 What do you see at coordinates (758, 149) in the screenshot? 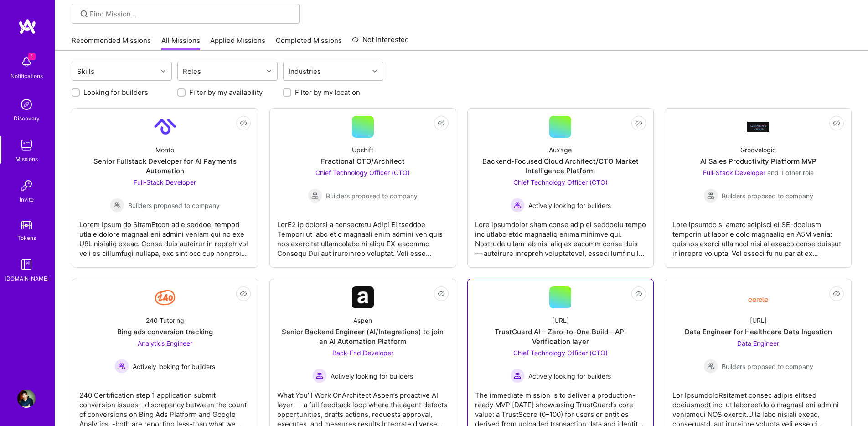
I see `div: Groovelogic` at bounding box center [758, 149].